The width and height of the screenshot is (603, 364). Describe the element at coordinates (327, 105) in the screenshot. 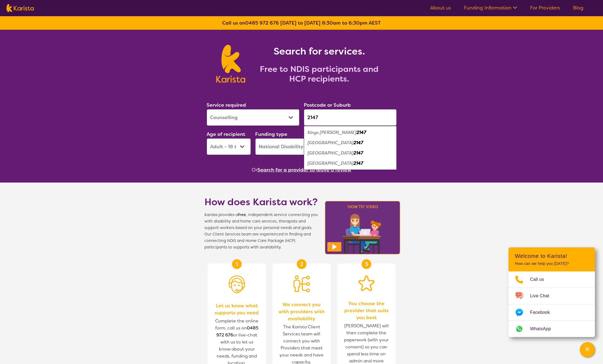

I see `label: Postcode or Suburb` at that location.